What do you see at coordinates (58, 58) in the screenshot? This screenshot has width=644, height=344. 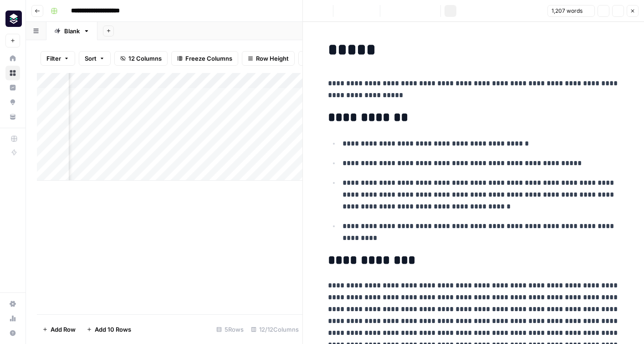 I see `button: Filter` at bounding box center [58, 58].